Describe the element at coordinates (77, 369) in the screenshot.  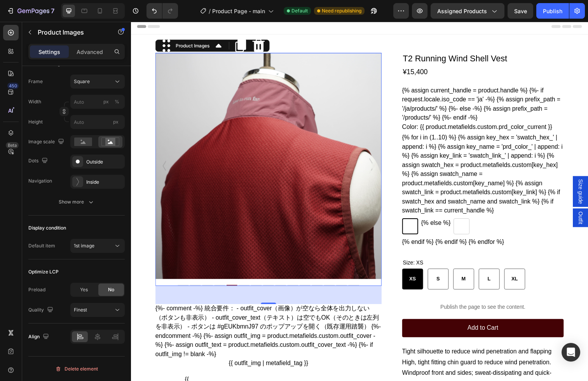
I see `button: Delete element` at that location.